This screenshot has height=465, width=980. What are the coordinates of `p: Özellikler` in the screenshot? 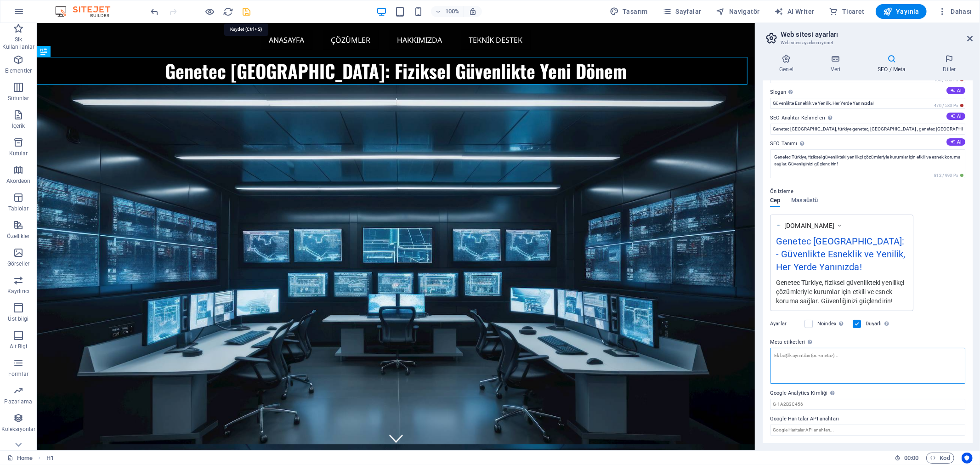 It's located at (18, 236).